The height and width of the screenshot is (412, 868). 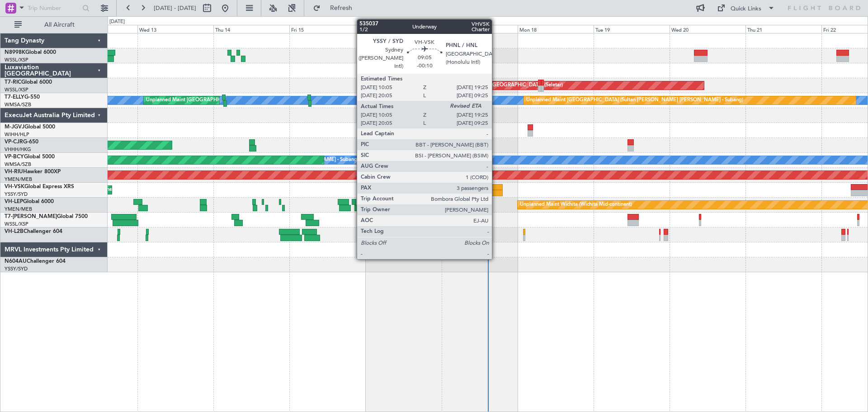 What do you see at coordinates (480, 29) in the screenshot?
I see `div: Sun 17` at bounding box center [480, 29].